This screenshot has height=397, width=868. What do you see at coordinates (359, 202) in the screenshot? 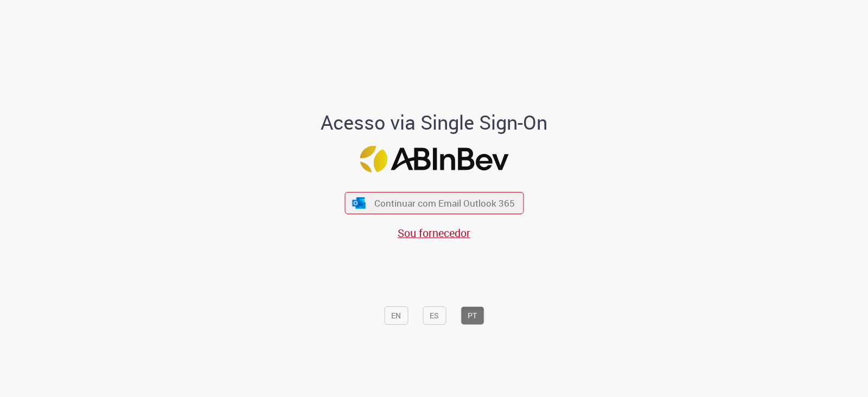
I see `img: ícone Azure/Microsoft 360` at bounding box center [359, 202].